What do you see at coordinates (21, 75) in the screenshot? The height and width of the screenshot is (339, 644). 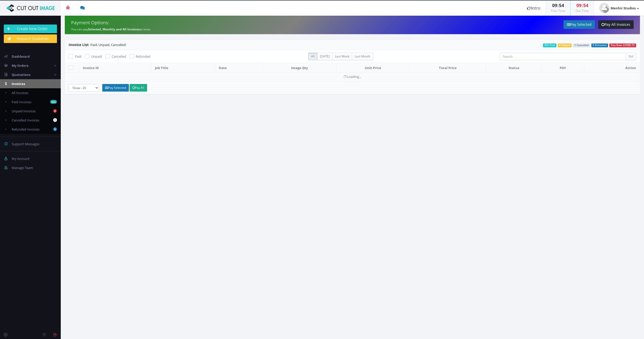 I see `span: Quotations` at bounding box center [21, 75].